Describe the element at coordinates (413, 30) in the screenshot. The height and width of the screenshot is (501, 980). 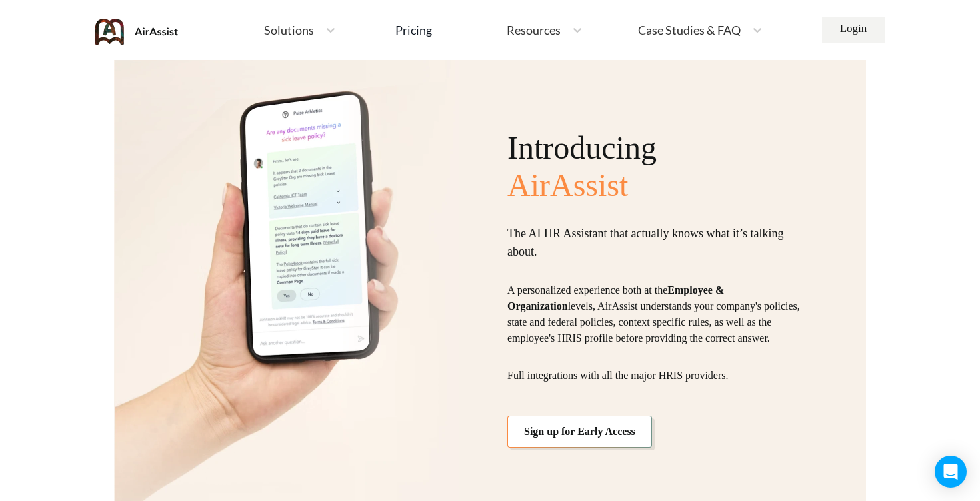
I see `div: Pricing` at that location.